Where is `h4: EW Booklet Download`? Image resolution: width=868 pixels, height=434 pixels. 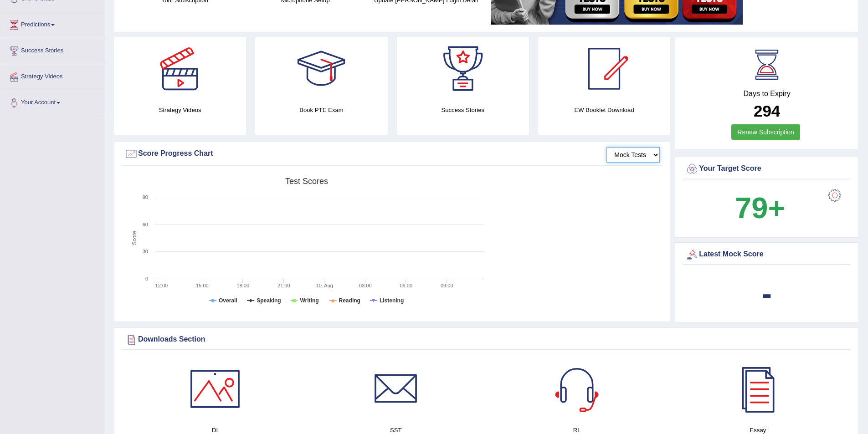
h4: EW Booklet Download is located at coordinates (604, 110).